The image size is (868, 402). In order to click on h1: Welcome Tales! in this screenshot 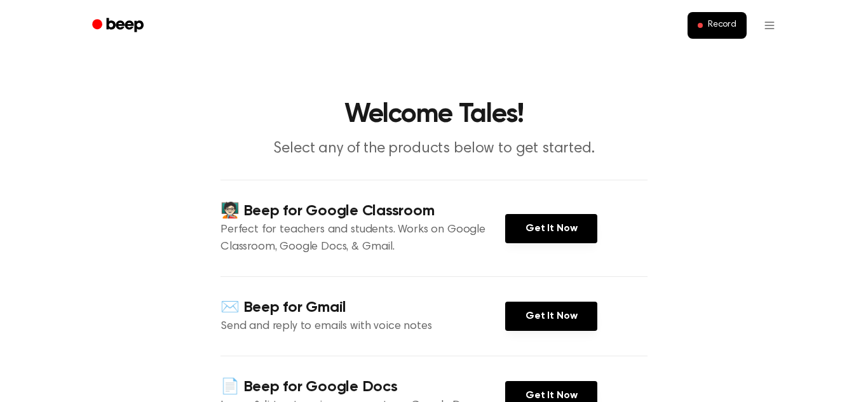, I will do `click(434, 115)`.